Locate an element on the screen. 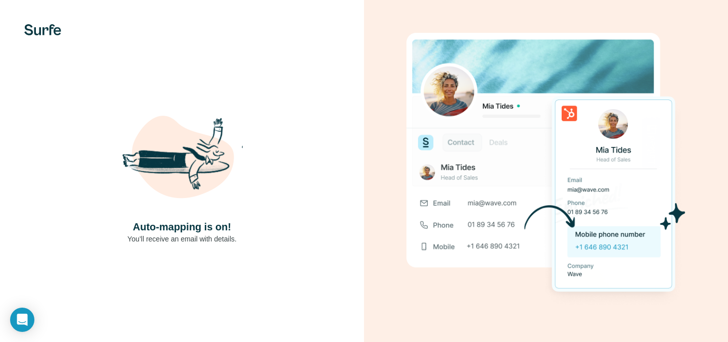 The image size is (728, 342). p: You’ll receive an email with details. is located at coordinates (182, 239).